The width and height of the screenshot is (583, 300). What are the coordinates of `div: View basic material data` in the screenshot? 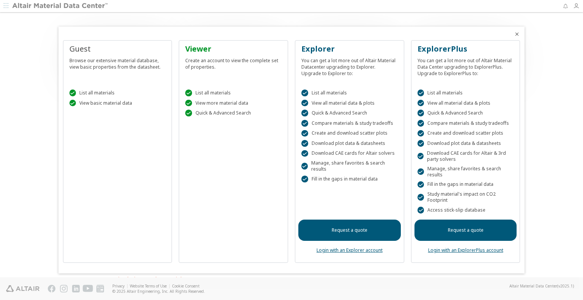 It's located at (118, 103).